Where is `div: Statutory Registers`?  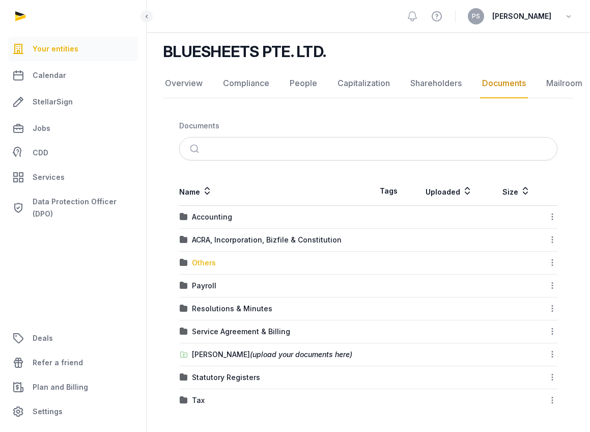 div: Statutory Registers is located at coordinates (226, 377).